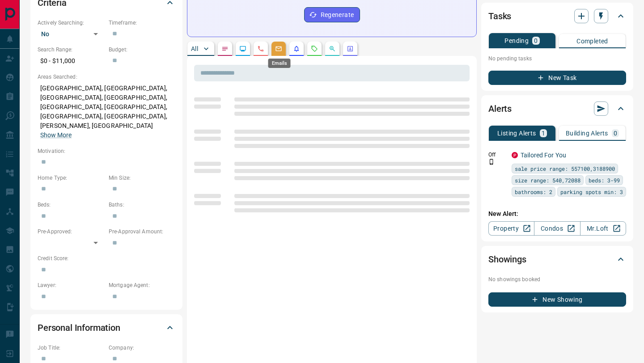  What do you see at coordinates (106, 259) in the screenshot?
I see `p: Credit Score:` at bounding box center [106, 259].